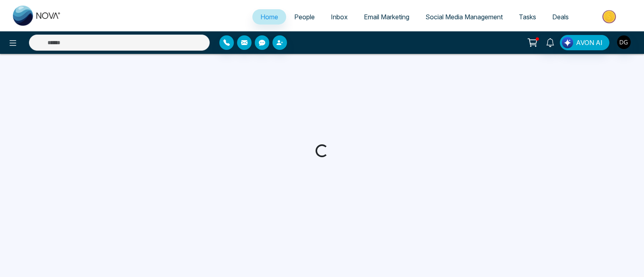 The image size is (644, 277). Describe the element at coordinates (387, 17) in the screenshot. I see `a: Email Marketing` at that location.